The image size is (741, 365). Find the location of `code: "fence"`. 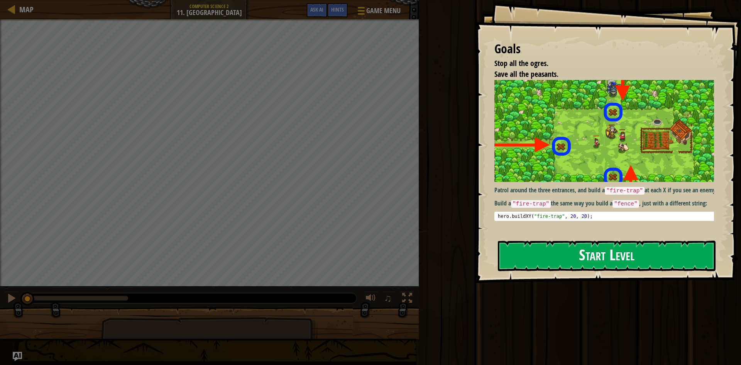

code: "fence" is located at coordinates (626, 204).